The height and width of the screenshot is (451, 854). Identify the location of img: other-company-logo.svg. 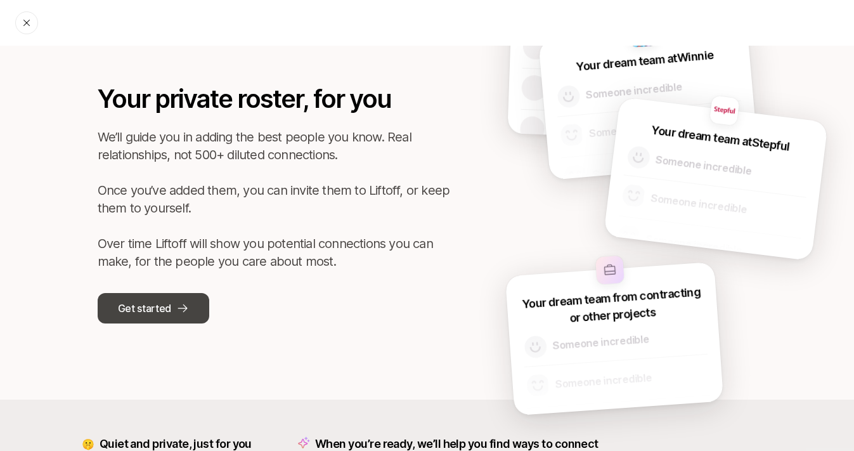
(609, 270).